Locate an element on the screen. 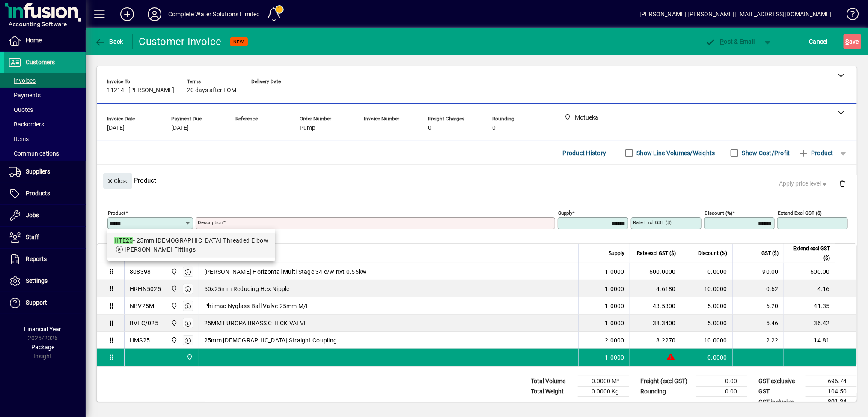 The image size is (868, 417). button: Delete is located at coordinates (842, 184).